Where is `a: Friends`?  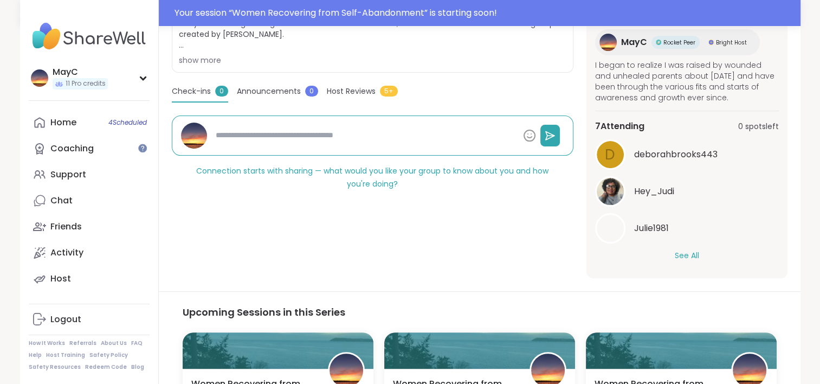 a: Friends is located at coordinates (89, 227).